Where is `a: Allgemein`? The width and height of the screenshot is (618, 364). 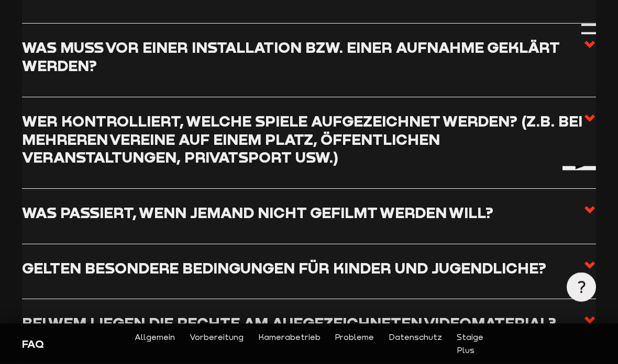
a: Allgemein is located at coordinates (154, 344).